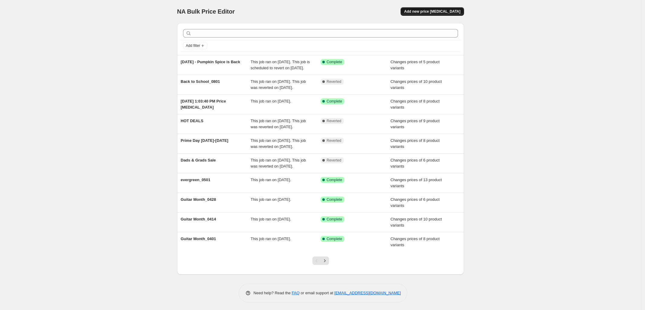 The image size is (645, 310). Describe the element at coordinates (198, 160) in the screenshot. I see `span: Dads & Grads Sale` at that location.